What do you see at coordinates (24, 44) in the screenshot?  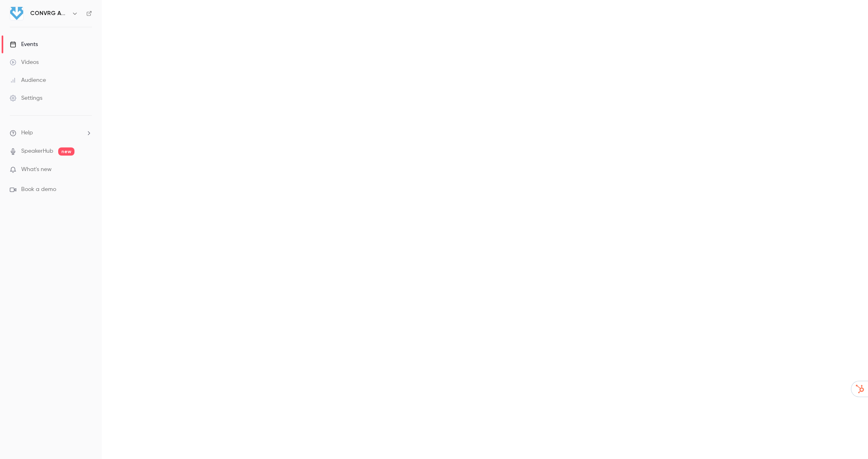 I see `div: Events` at bounding box center [24, 44].